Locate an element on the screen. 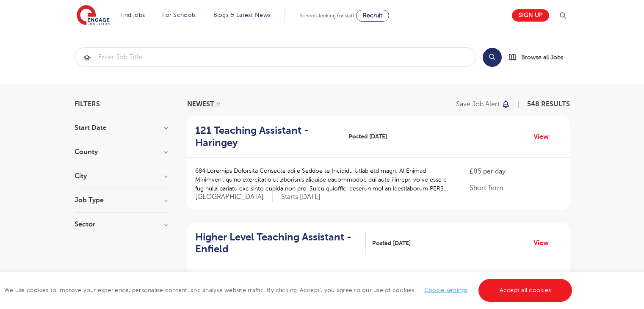 Image resolution: width=644 pixels, height=309 pixels. span: Browse all Jobs is located at coordinates (542, 57).